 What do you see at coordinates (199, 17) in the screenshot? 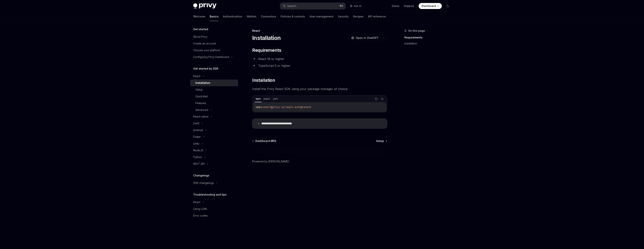
I see `a: Welcome` at bounding box center [199, 17].